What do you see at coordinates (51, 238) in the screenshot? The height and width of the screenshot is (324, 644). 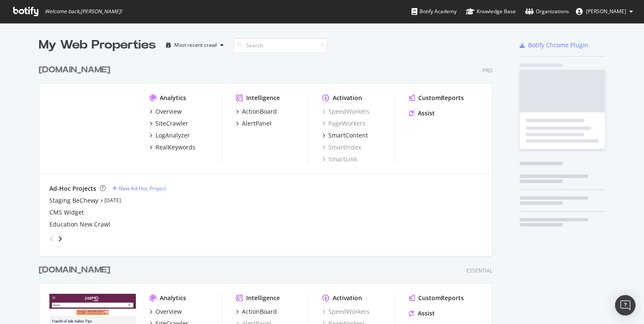 I see `div: angle-left` at bounding box center [51, 238].